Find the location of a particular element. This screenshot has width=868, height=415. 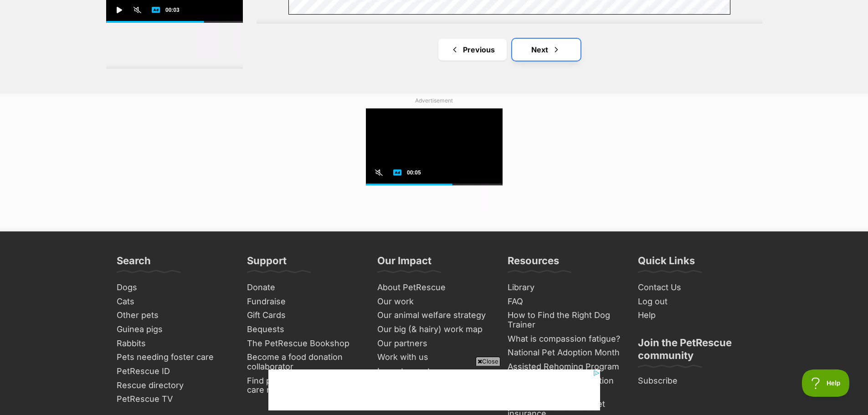

a: The PetRescue Bookshop is located at coordinates (304, 343).